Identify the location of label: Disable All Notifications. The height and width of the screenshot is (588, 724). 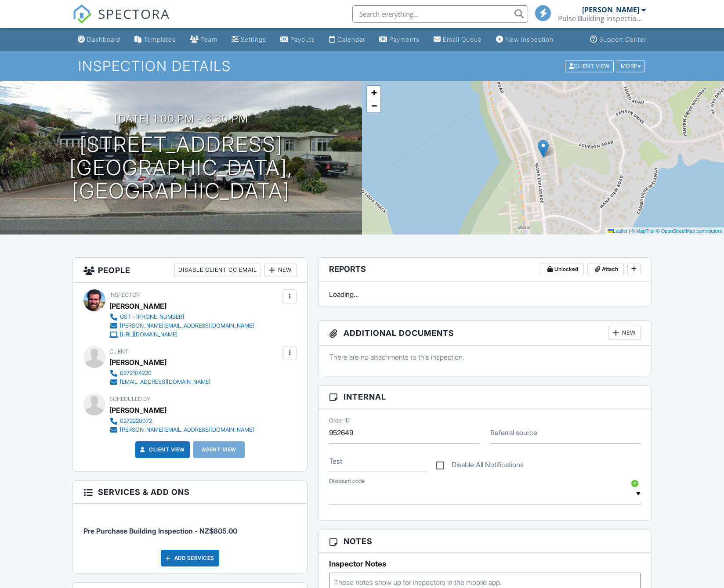
(480, 466).